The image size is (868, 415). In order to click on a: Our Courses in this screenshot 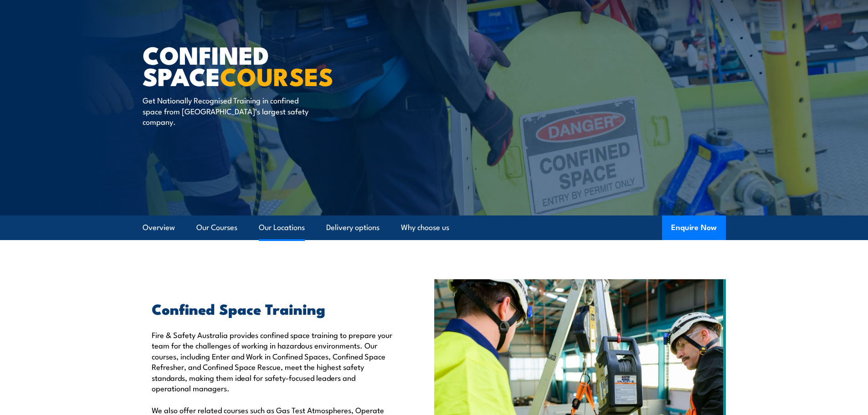, I will do `click(217, 227)`.